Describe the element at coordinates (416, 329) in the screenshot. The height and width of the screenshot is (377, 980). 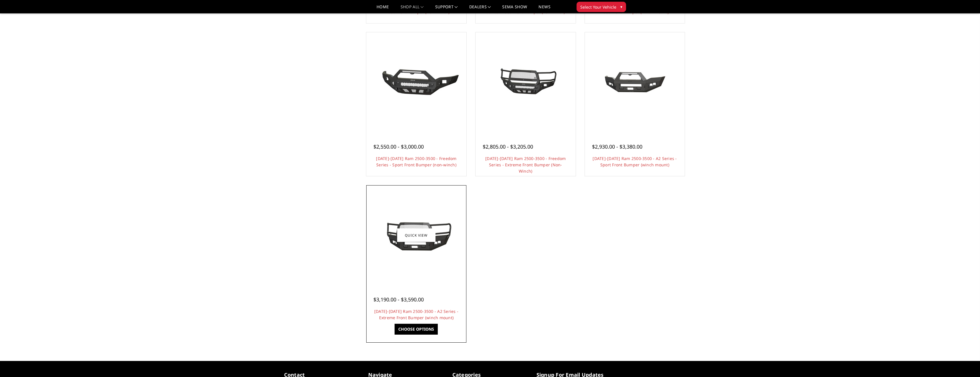
I see `a: Choose Options` at that location.